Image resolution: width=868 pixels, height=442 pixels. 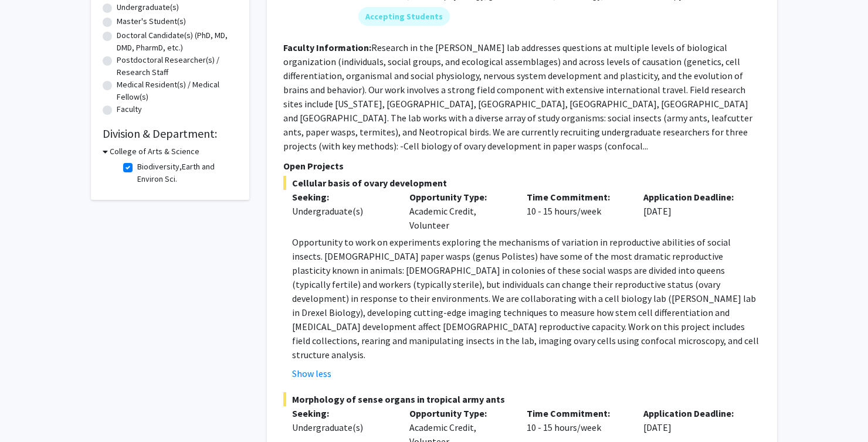 I want to click on span: Morphology of sense organs in tropical army ants, so click(x=522, y=399).